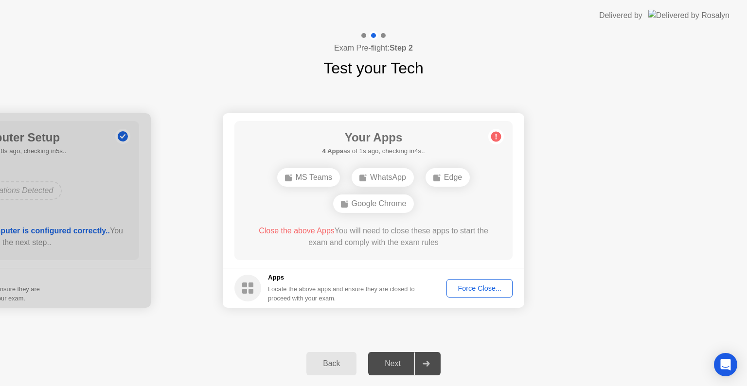  Describe the element at coordinates (309, 178) in the screenshot. I see `div: MS Teams` at that location.